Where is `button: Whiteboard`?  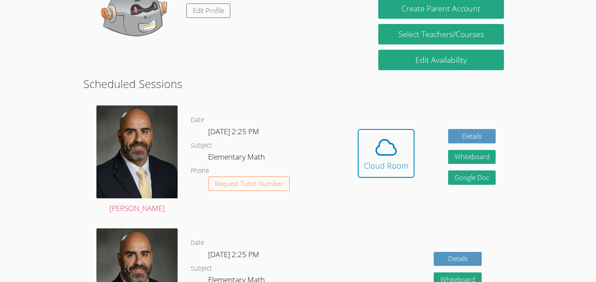 button: Whiteboard is located at coordinates (472, 157).